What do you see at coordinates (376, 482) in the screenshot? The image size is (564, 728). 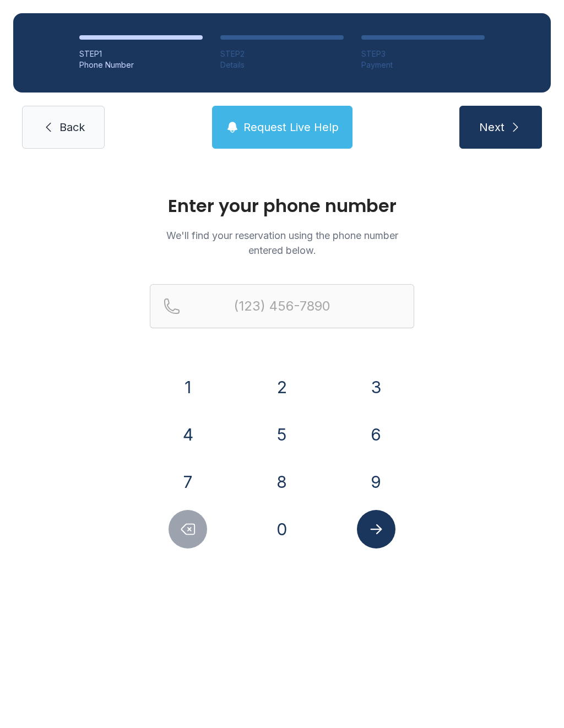 I see `button: 9` at bounding box center [376, 482].